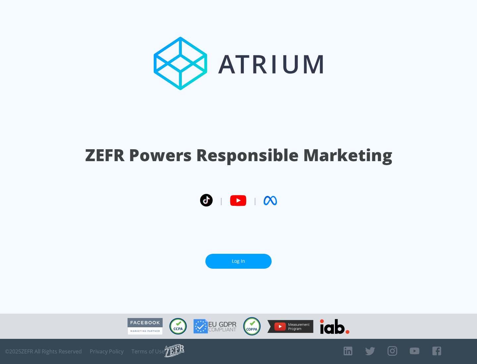 This screenshot has height=364, width=477. What do you see at coordinates (148, 352) in the screenshot?
I see `a: Terms of Use` at bounding box center [148, 352].